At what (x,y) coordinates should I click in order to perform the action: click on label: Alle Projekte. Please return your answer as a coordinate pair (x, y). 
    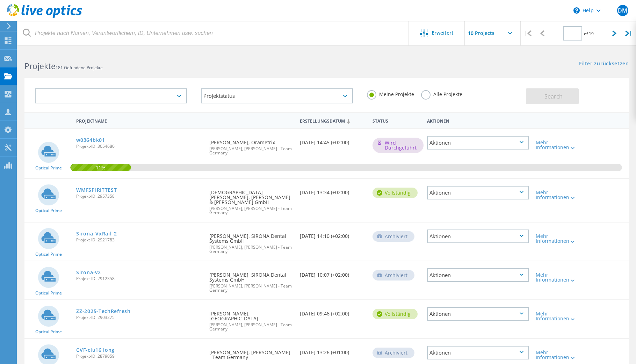
    Looking at the image, I should click on (442, 93).